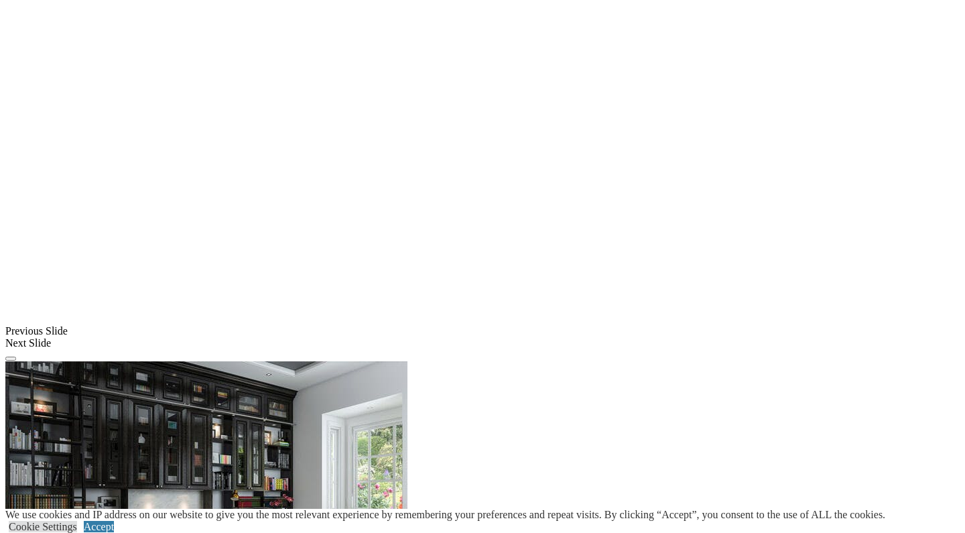 This screenshot has width=965, height=533. What do you see at coordinates (43, 526) in the screenshot?
I see `a: Cookie Settings` at bounding box center [43, 526].